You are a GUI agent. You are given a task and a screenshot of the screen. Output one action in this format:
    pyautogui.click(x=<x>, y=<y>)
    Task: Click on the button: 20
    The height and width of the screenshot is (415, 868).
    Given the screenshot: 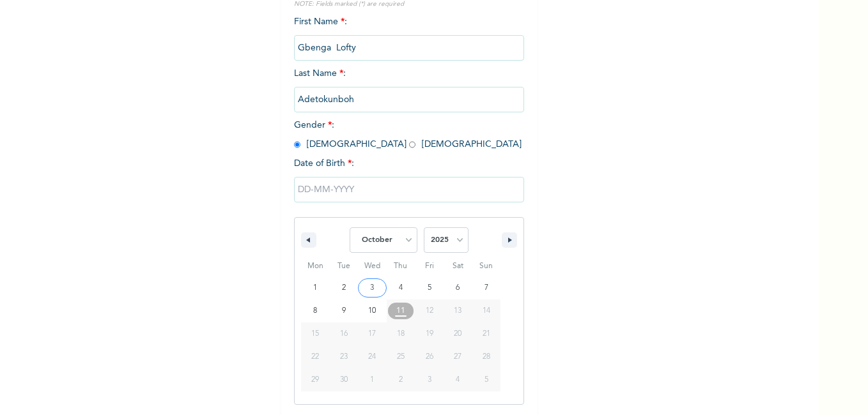 What is the action you would take?
    pyautogui.click(x=457, y=334)
    